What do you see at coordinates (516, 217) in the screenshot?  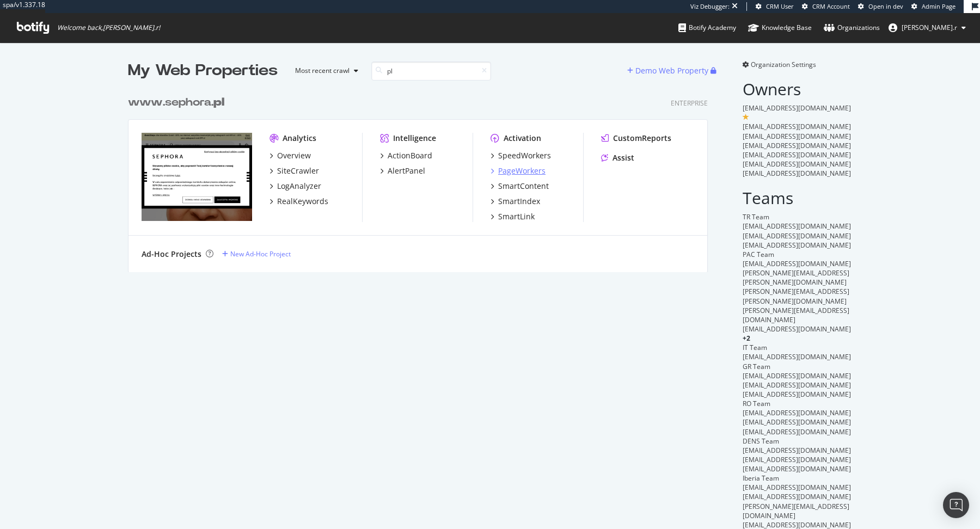 I see `div: SmartLink` at bounding box center [516, 217].